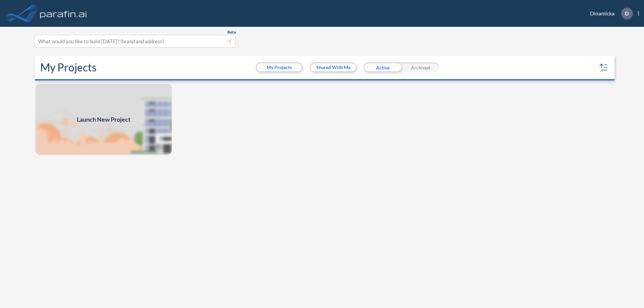 This screenshot has height=308, width=644. What do you see at coordinates (103, 120) in the screenshot?
I see `span: Launch New Project` at bounding box center [103, 120].